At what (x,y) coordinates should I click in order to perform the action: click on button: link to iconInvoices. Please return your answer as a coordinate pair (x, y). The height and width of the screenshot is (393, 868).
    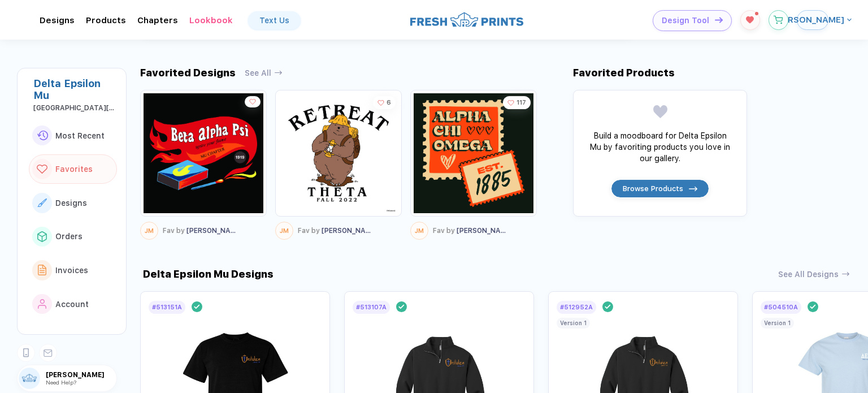
    Looking at the image, I should click on (73, 270).